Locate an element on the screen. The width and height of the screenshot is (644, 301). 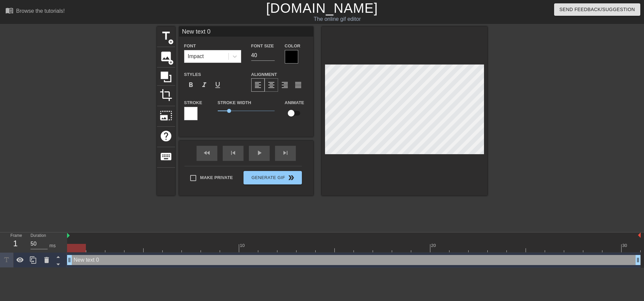
span: keyboard is located at coordinates (166, 156).